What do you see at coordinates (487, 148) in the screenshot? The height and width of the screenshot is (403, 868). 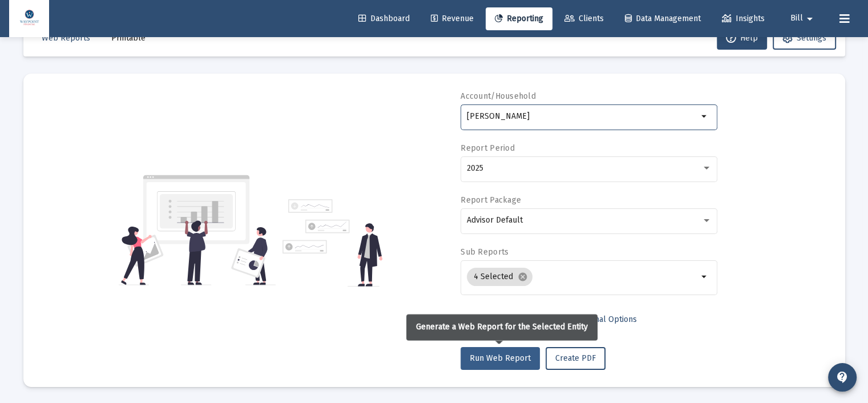 I see `label: Report Period` at bounding box center [487, 148].